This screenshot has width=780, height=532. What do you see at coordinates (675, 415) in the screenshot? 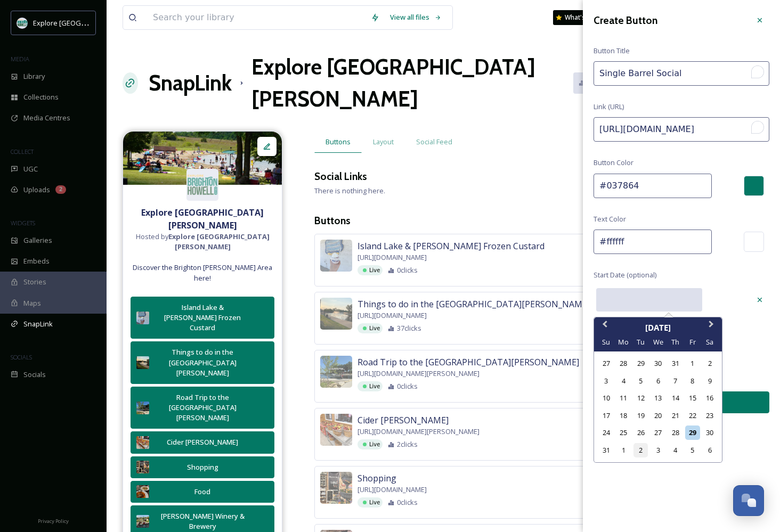
I see `div: Choose Thursday, August 21st, 2025` at bounding box center [675, 415].